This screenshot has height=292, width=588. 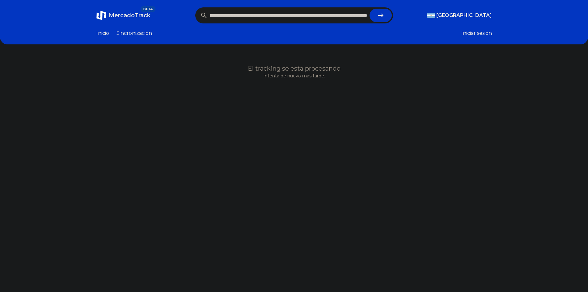 I want to click on p: Intenta de nuevo más tarde., so click(x=294, y=76).